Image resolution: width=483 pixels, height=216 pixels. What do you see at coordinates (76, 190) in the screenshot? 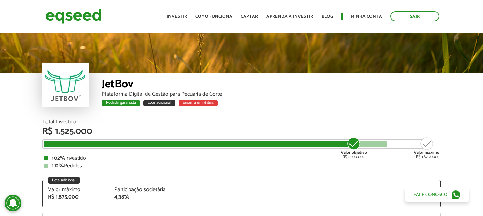
I see `div: Valor máximo` at bounding box center [76, 190].